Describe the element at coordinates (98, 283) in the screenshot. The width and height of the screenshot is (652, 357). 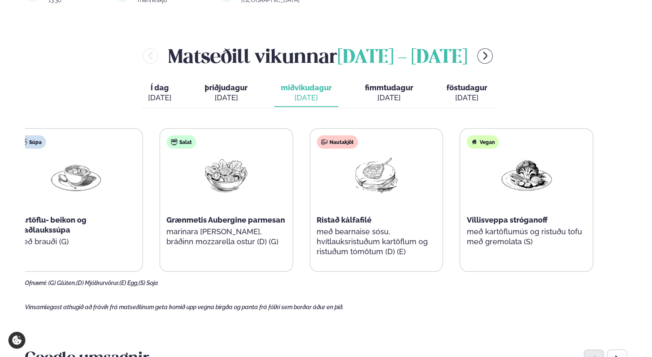
I see `span: (D) Mjólkurvörur,` at that location.